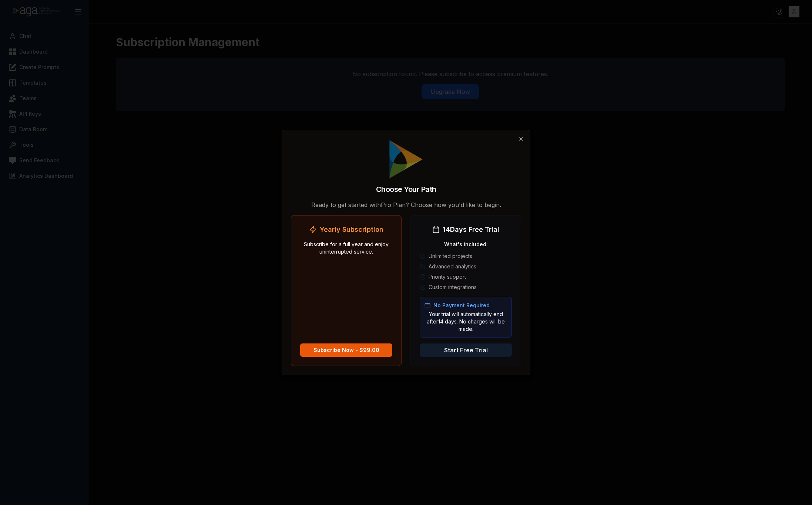 This screenshot has width=812, height=505. Describe the element at coordinates (346, 350) in the screenshot. I see `div: Subscribe Now - $99.00` at that location.